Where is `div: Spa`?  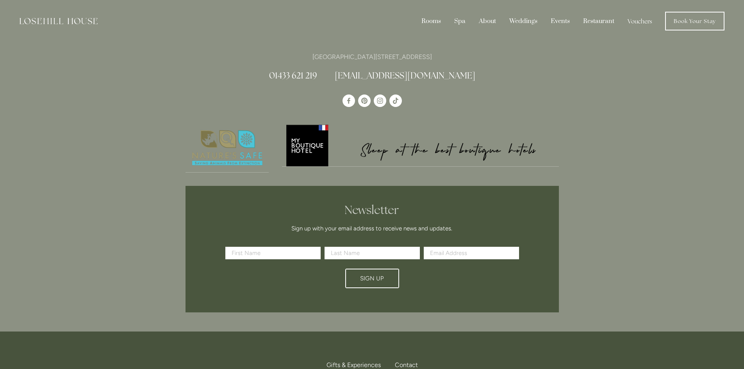 div: Spa is located at coordinates (460, 21).